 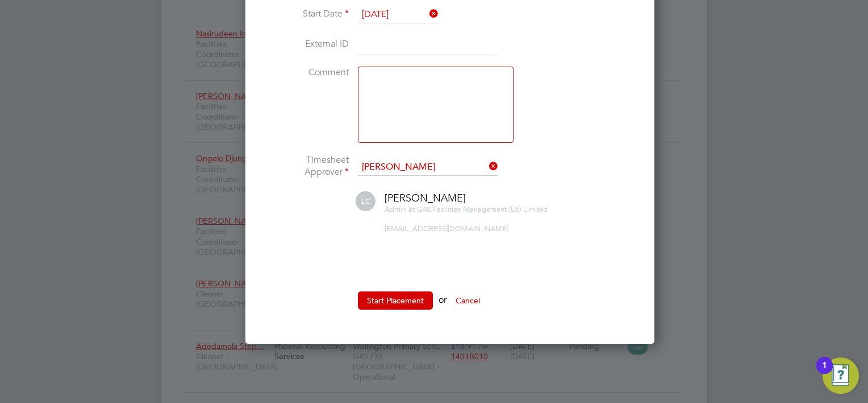 What do you see at coordinates (428, 167) in the screenshot?
I see `input: Search for...` at bounding box center [428, 167].